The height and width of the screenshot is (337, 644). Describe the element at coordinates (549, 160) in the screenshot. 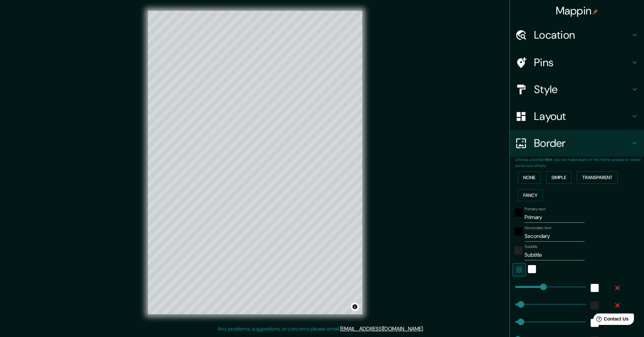

I see `b: Hint` at that location.